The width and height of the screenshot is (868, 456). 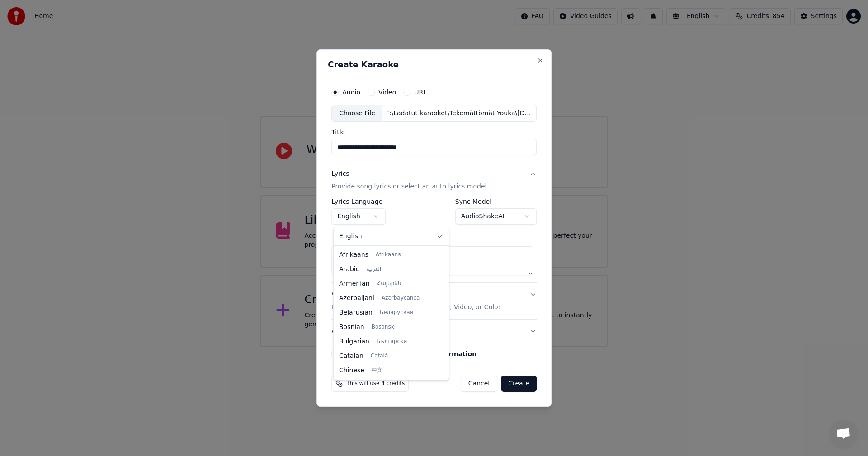 What do you see at coordinates (349, 269) in the screenshot?
I see `span: Arabic` at bounding box center [349, 269].